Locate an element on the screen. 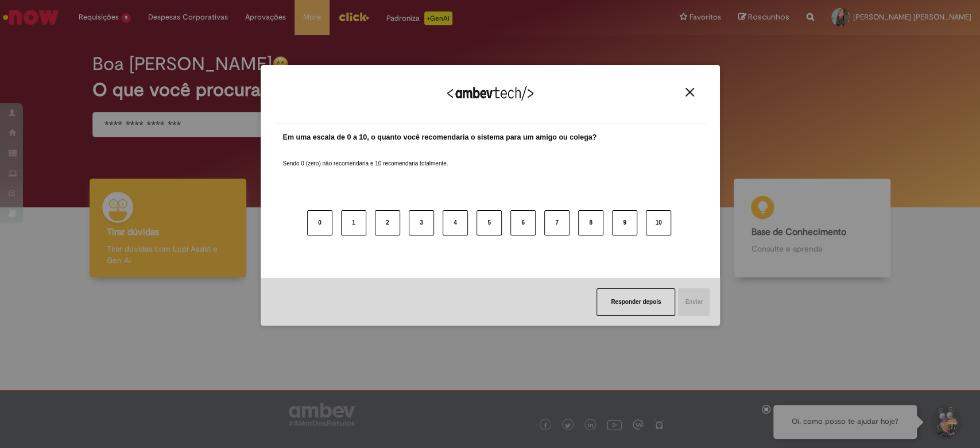 The height and width of the screenshot is (448, 980). button: 9 is located at coordinates (625, 224).